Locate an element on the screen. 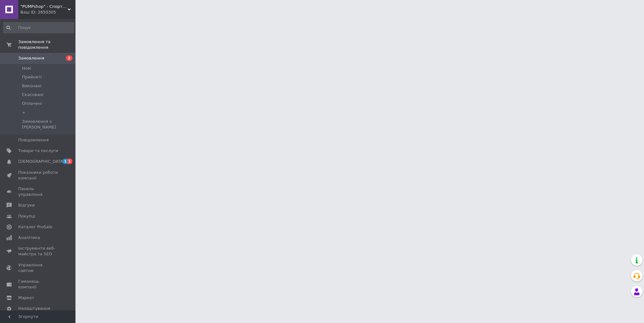  span: Покупці is located at coordinates (26, 216).